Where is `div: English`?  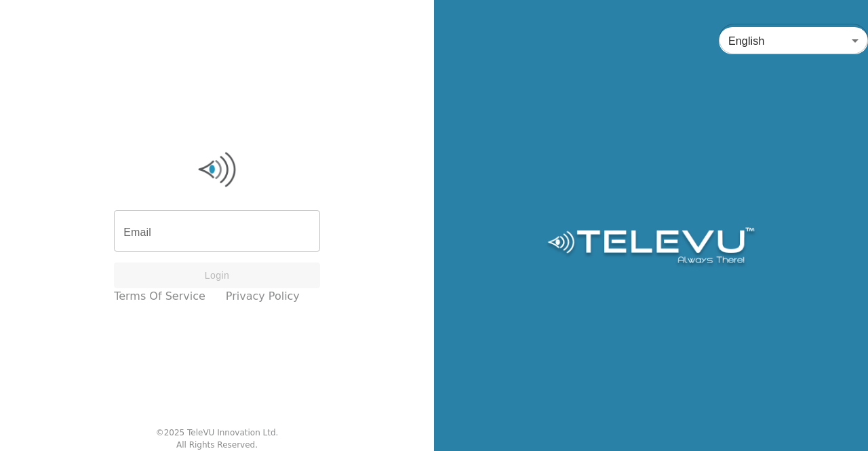
div: English is located at coordinates (793, 41).